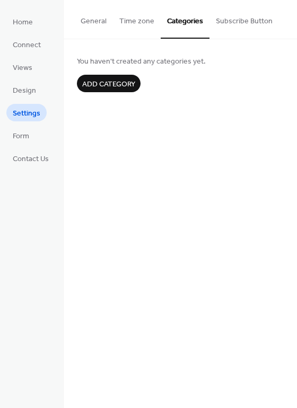  What do you see at coordinates (23, 22) in the screenshot?
I see `span: Home` at bounding box center [23, 22].